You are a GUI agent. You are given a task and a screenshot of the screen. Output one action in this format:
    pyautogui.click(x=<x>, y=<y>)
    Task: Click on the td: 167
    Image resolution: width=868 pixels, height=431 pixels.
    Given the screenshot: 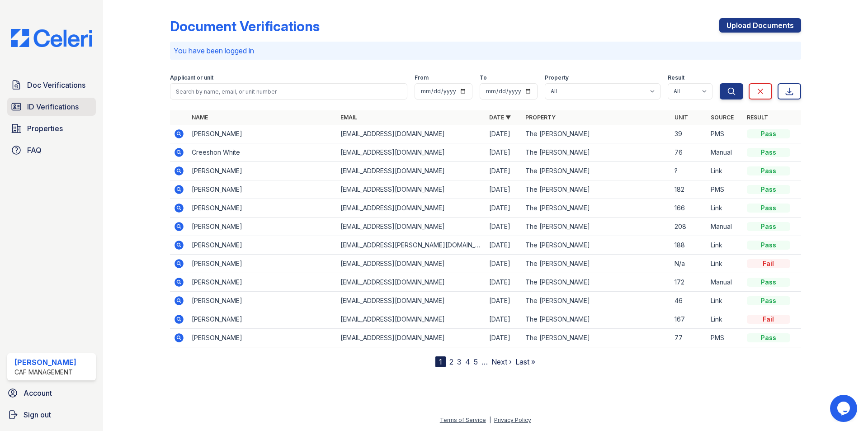 What is the action you would take?
    pyautogui.click(x=689, y=319)
    